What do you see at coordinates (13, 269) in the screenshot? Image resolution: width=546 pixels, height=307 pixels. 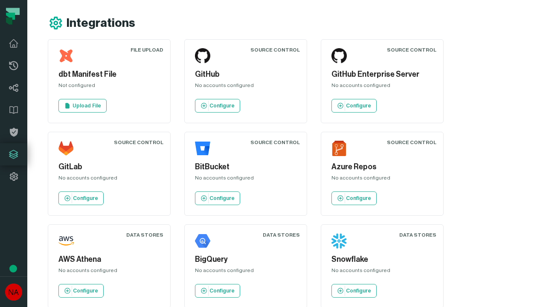 I see `div: Tooltip anchor` at bounding box center [13, 269].